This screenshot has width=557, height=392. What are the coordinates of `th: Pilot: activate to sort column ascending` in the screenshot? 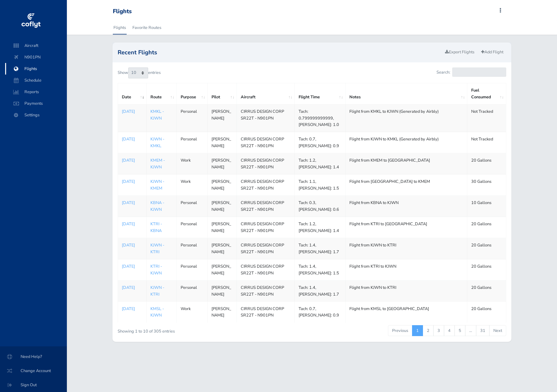 It's located at (222, 94).